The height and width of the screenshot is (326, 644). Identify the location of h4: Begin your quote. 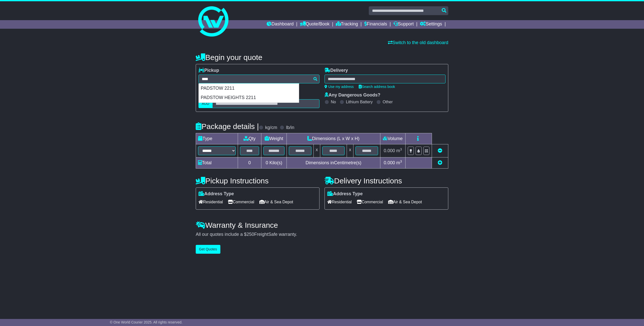
(322, 57).